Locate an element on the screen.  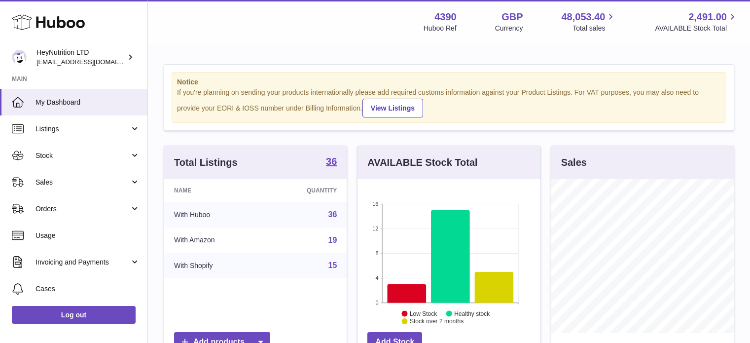
span: Total sales is located at coordinates (595, 28).